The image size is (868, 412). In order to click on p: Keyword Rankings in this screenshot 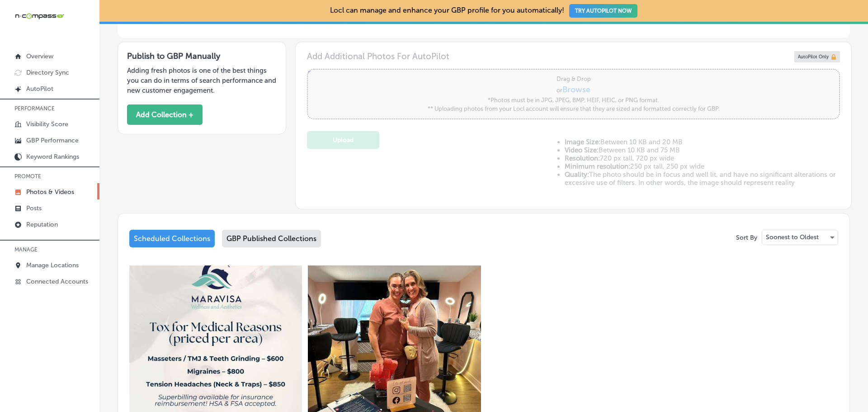, I will do `click(53, 156)`.